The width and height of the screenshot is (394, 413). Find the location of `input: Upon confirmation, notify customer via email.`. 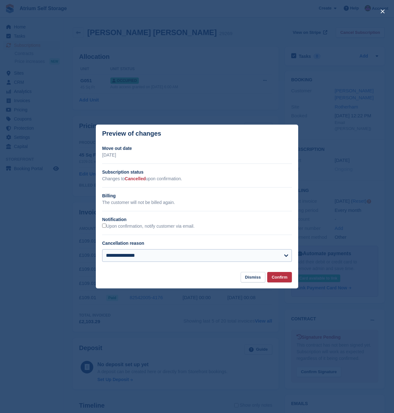

input: Upon confirmation, notify customer via email. is located at coordinates (104, 225).